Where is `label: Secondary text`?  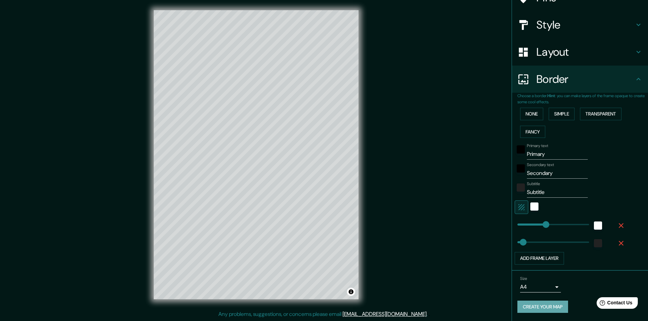 label: Secondary text is located at coordinates (541, 165).